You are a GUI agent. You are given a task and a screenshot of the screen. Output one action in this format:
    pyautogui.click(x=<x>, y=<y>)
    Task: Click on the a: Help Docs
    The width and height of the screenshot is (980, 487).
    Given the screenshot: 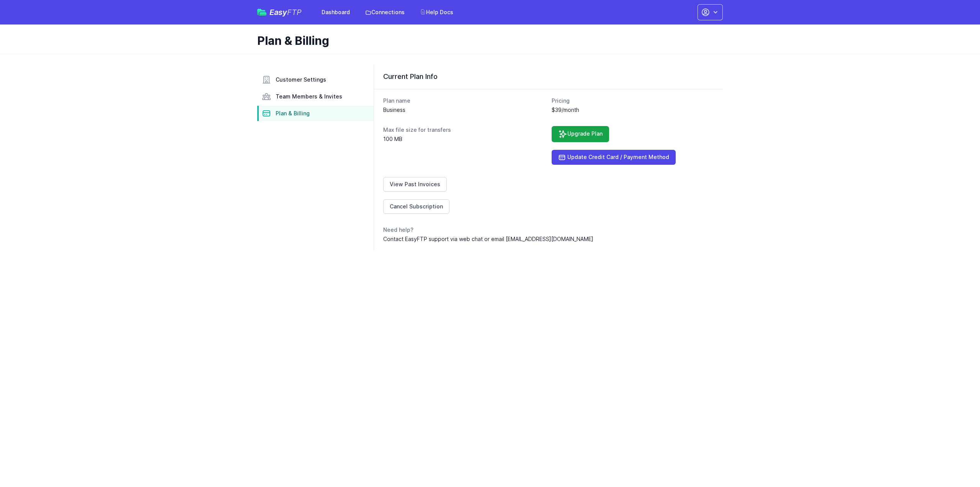 What is the action you would take?
    pyautogui.click(x=437, y=12)
    